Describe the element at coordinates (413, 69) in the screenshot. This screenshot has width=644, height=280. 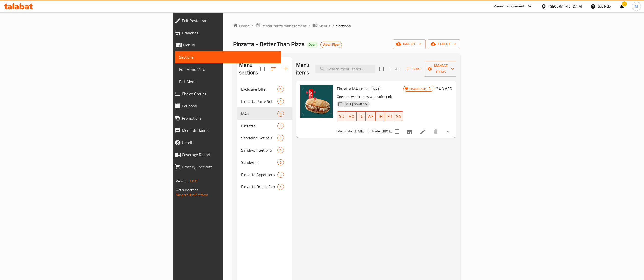
I see `span: Sort` at that location.